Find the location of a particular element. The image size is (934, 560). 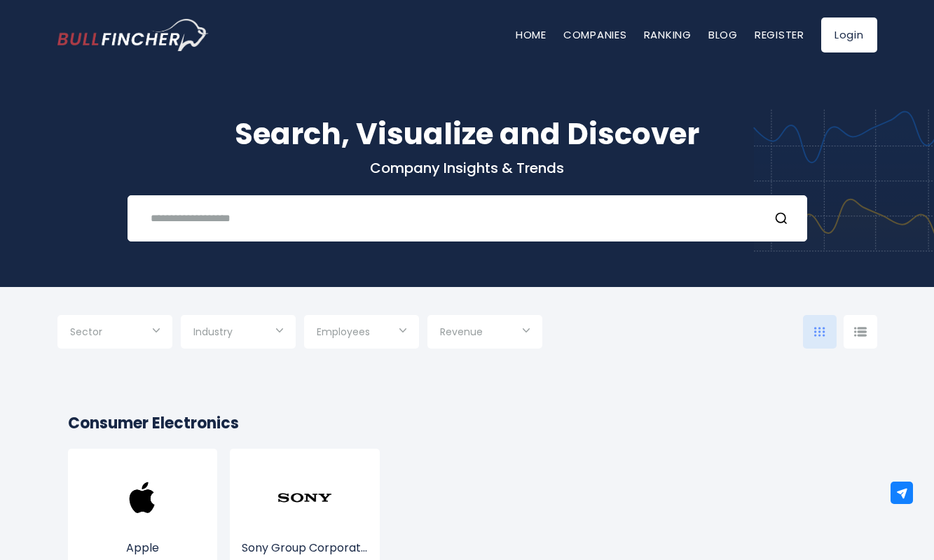

span: Revenue is located at coordinates (461, 332).